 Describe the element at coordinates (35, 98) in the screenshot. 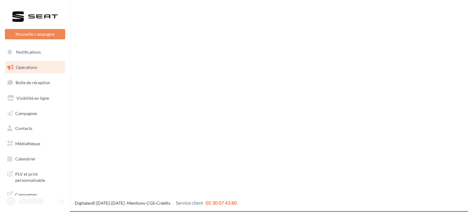

I see `a: Visibilité en ligne` at that location.